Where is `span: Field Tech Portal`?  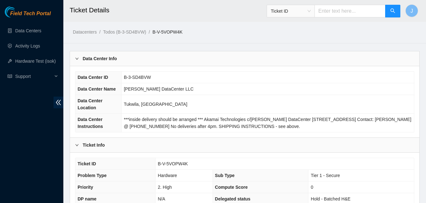
span: Field Tech Portal is located at coordinates (30, 14).